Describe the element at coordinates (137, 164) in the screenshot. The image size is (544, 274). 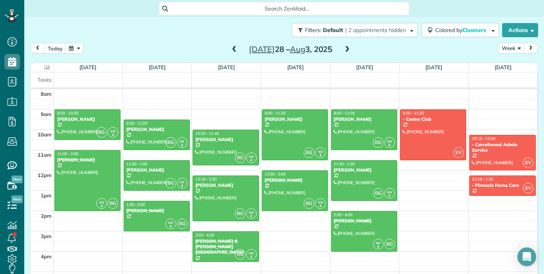
I see `span: 11:30 - 1:00` at that location.